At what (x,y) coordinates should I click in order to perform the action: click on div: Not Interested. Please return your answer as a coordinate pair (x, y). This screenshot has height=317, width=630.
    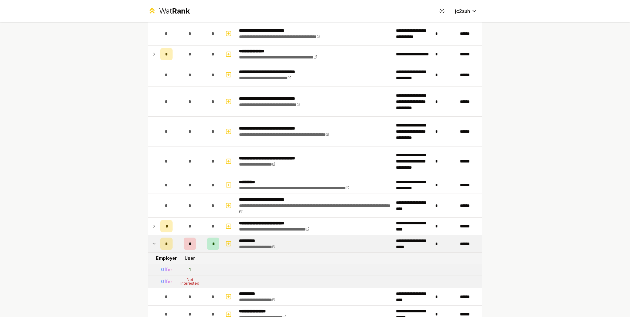
    Looking at the image, I should click on (190, 281).